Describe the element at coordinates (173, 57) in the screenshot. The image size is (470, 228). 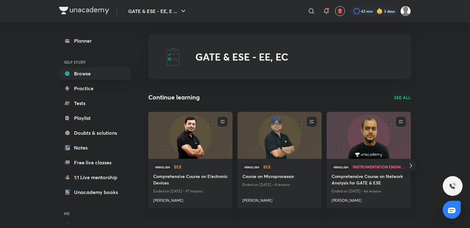
I see `img: GATE & ESE - EE, EC` at that location.